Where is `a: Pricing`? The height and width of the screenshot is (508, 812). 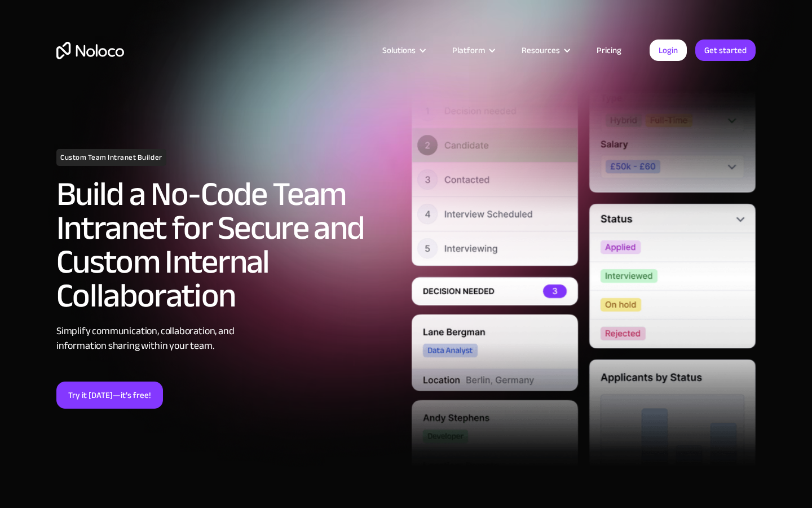
a: Pricing is located at coordinates (609, 50).